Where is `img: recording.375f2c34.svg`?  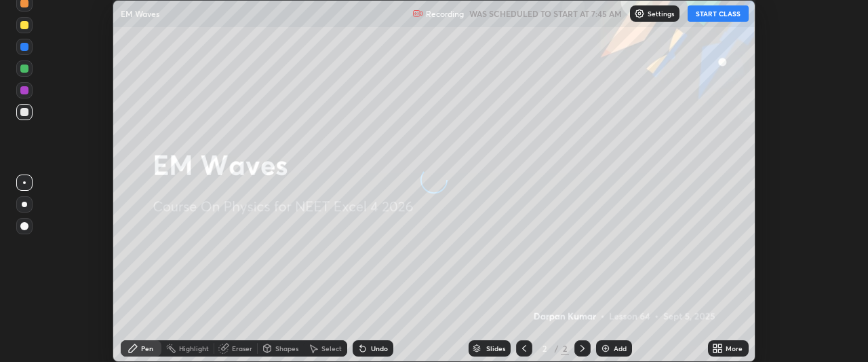 img: recording.375f2c34.svg is located at coordinates (417, 13).